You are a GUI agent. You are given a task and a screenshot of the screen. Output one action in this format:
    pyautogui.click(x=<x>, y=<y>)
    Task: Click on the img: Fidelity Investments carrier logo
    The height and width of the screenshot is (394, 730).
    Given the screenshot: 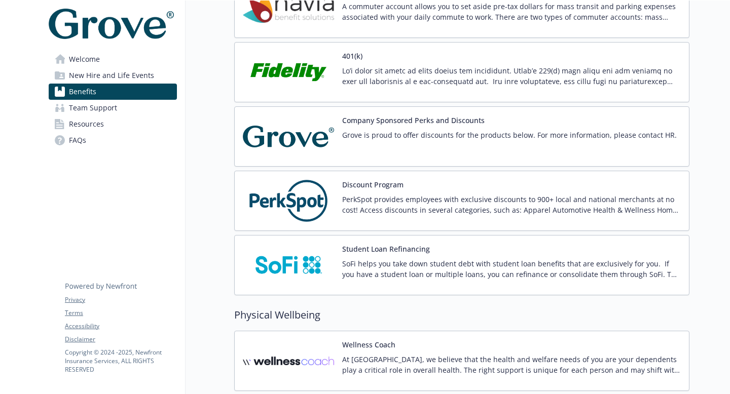 What is the action you would take?
    pyautogui.click(x=288, y=72)
    